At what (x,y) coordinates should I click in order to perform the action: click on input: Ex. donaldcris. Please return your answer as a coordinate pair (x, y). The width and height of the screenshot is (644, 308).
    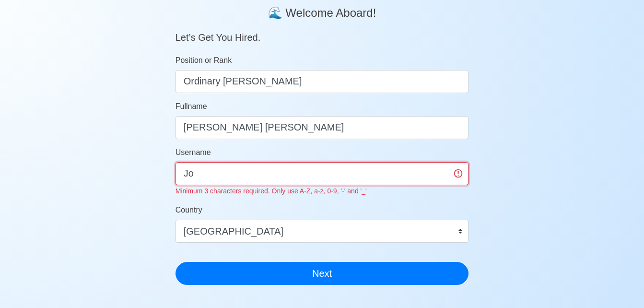
    Looking at the image, I should click on (322, 174).